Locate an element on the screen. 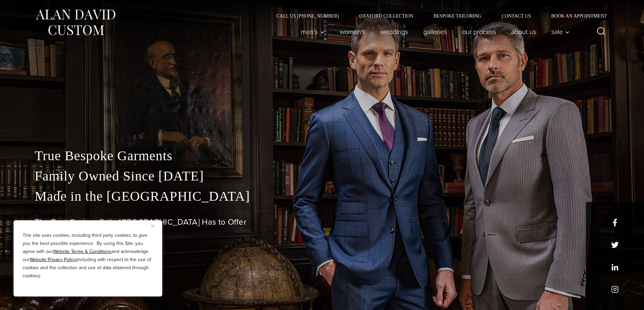 The width and height of the screenshot is (644, 310). a: Contact Us is located at coordinates (516, 16).